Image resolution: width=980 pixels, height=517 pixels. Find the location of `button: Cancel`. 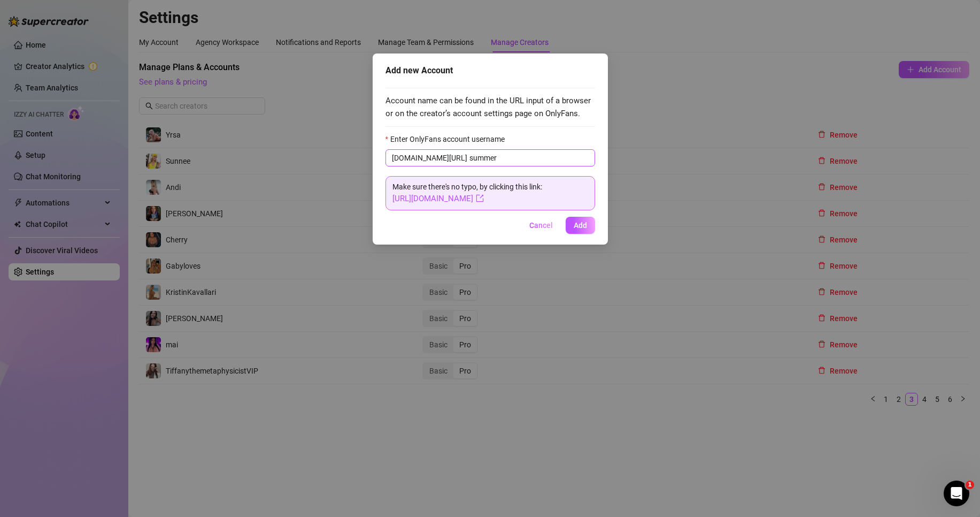

button: Cancel is located at coordinates (541, 225).